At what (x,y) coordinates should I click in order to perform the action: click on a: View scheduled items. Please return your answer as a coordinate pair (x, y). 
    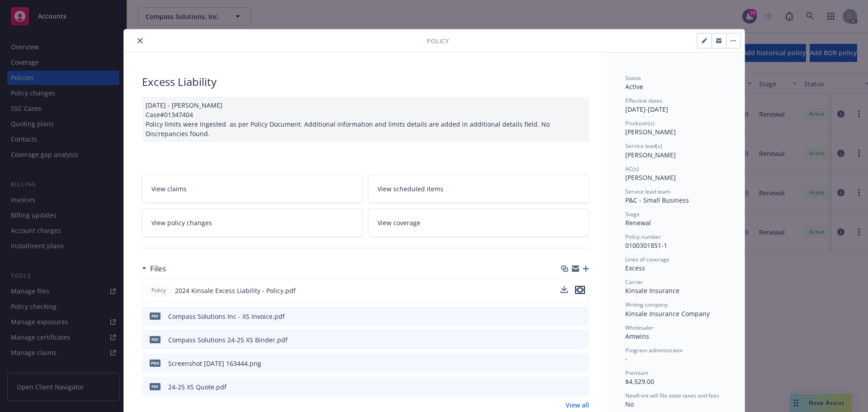
    Looking at the image, I should click on (479, 188).